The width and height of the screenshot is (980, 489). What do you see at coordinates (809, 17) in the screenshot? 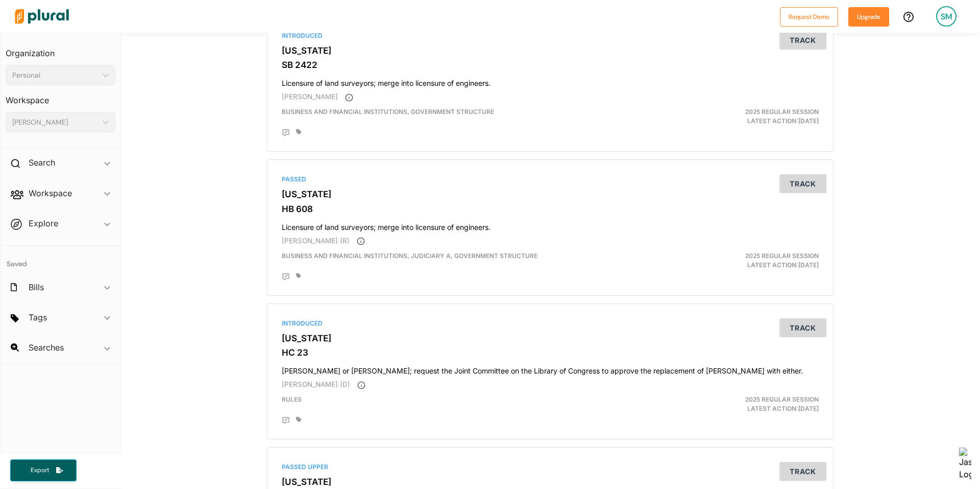
I see `a: Request Demo` at bounding box center [809, 17].